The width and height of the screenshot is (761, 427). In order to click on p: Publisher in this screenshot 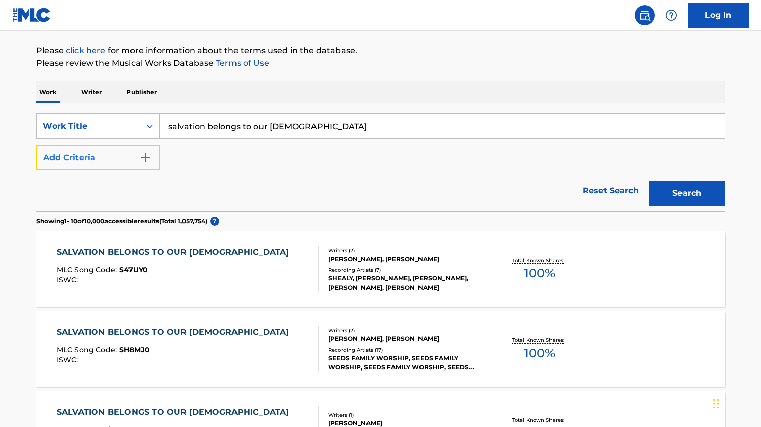, I will do `click(142, 92)`.